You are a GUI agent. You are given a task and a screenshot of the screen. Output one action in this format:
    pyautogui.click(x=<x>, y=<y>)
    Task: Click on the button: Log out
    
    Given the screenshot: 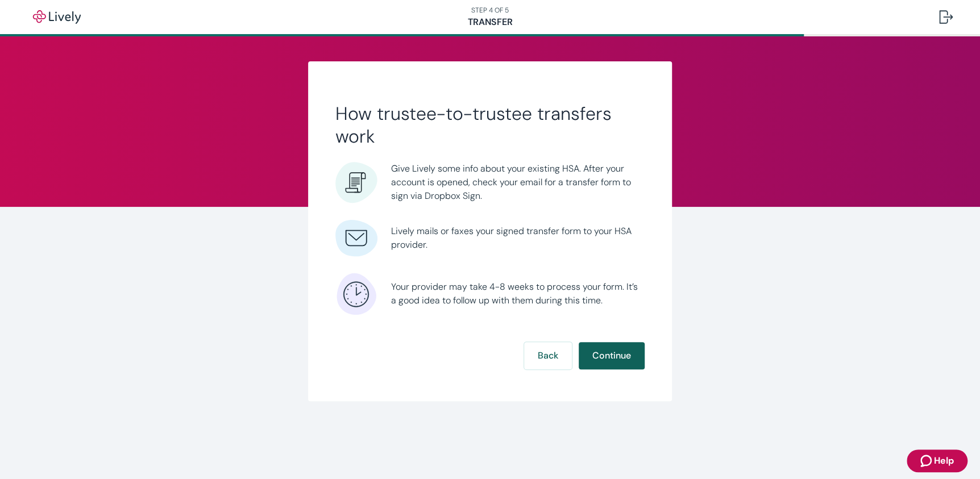 What is the action you would take?
    pyautogui.click(x=946, y=17)
    